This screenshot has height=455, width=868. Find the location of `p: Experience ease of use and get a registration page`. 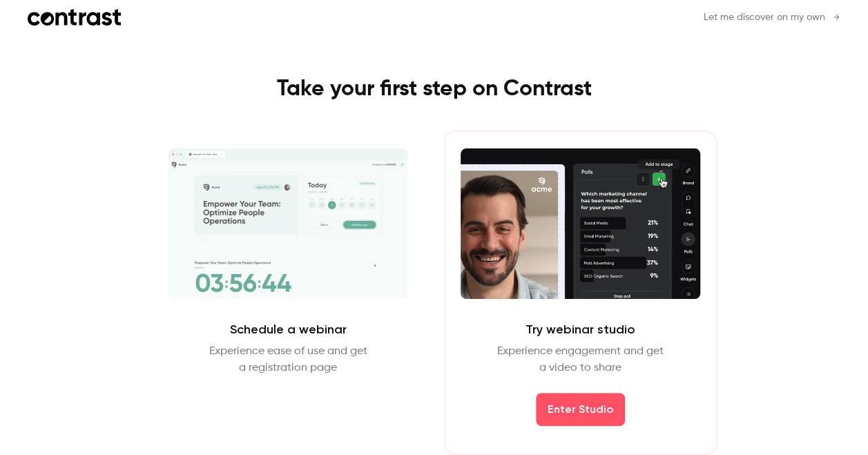

p: Experience ease of use and get a registration page is located at coordinates (288, 360).